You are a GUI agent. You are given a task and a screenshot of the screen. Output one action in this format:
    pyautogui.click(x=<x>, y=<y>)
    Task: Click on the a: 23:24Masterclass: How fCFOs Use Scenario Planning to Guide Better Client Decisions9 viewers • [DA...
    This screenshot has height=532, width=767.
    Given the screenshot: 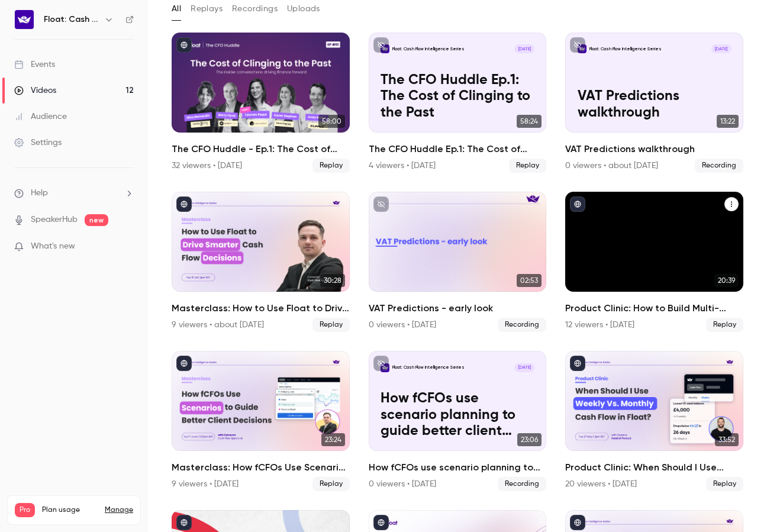 What is the action you would take?
    pyautogui.click(x=261, y=421)
    